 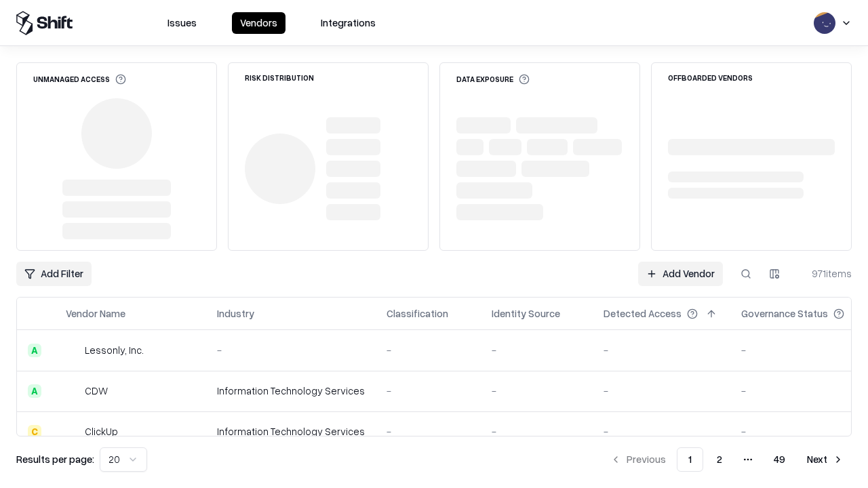 What do you see at coordinates (417, 313) in the screenshot?
I see `div: Classification` at bounding box center [417, 313].